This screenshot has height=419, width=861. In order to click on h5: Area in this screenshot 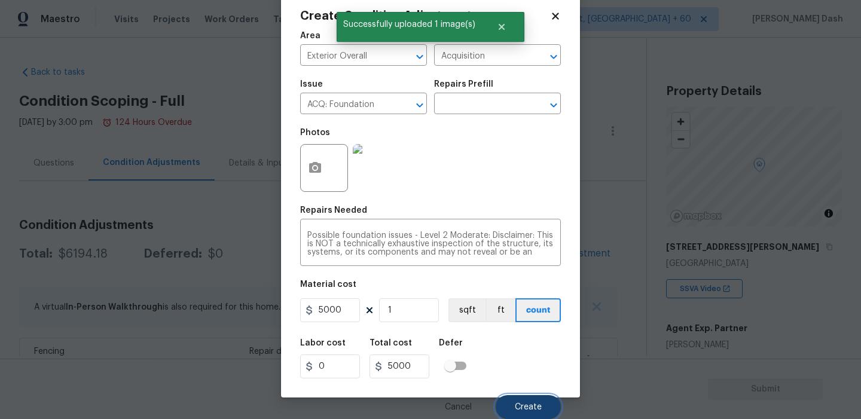, I will do `click(310, 36)`.